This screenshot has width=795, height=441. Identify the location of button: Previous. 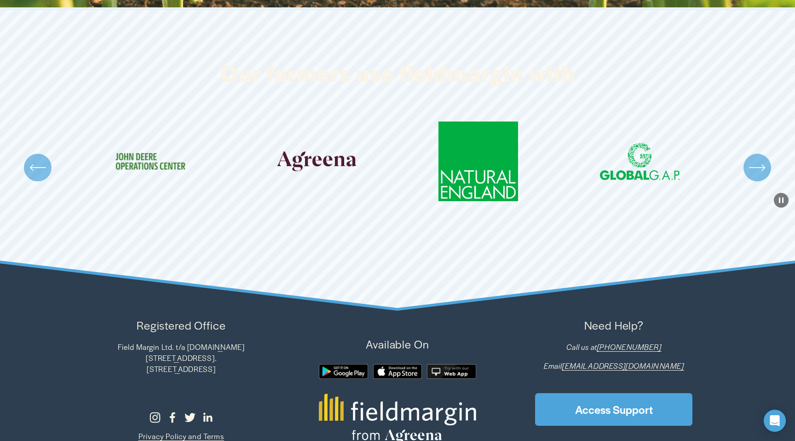
(38, 167).